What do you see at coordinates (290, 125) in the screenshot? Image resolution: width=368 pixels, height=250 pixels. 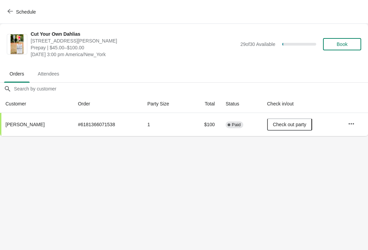 I see `button: Check out party` at bounding box center [290, 125].